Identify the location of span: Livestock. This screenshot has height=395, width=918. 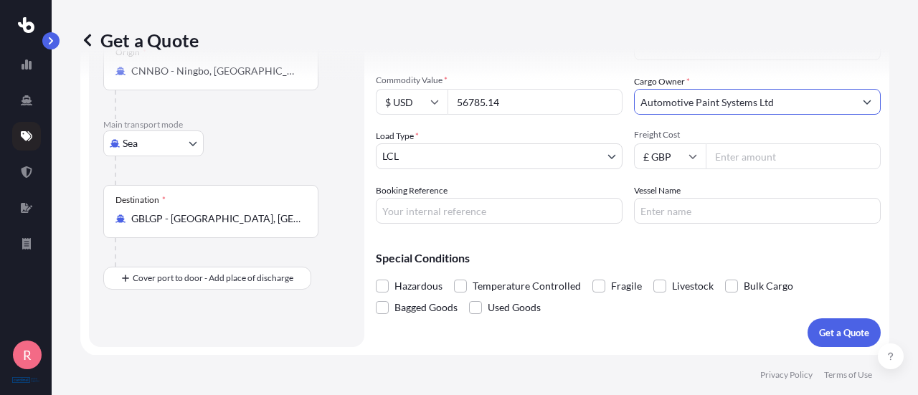
(693, 286).